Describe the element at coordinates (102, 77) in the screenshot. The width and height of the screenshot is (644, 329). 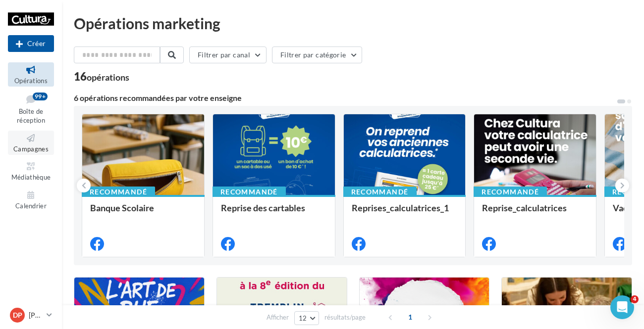
I see `div: 16` at that location.